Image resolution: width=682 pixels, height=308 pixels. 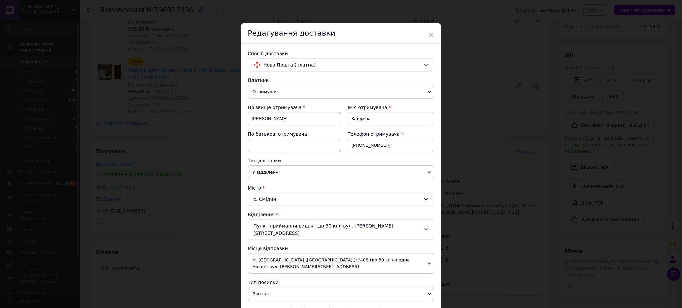 I want to click on span: Телефон отримувача, so click(x=374, y=134).